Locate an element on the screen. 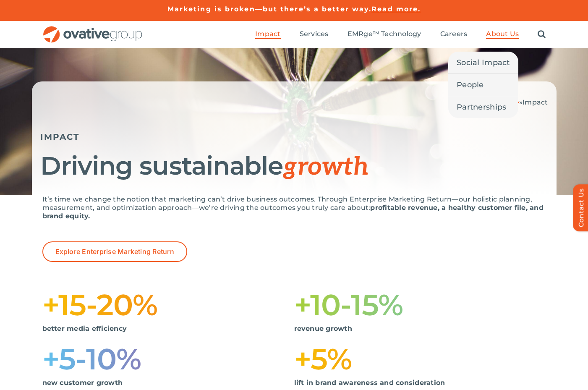 This screenshot has height=390, width=588. span: Services is located at coordinates (314, 34).